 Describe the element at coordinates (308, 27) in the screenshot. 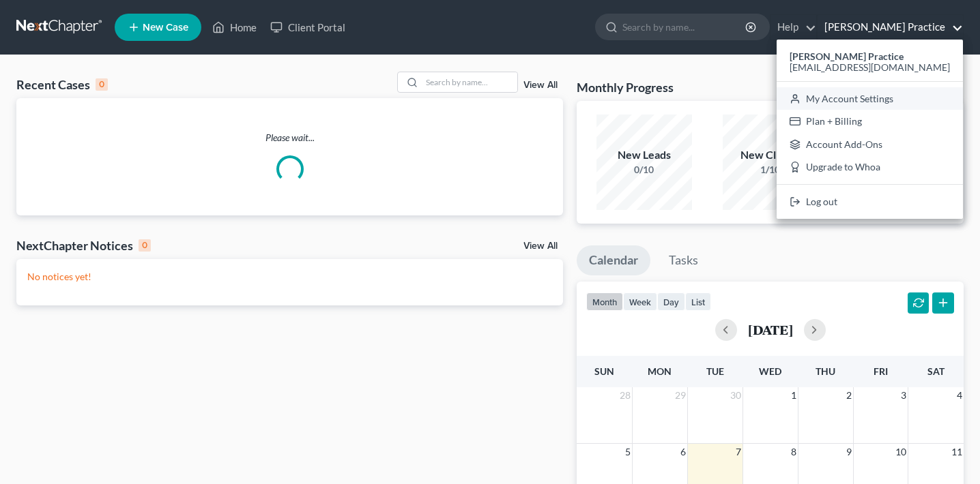

I see `a: Client Portal` at that location.